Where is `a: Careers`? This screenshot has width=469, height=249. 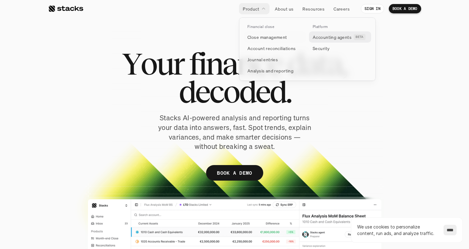 a: Careers is located at coordinates (342, 9).